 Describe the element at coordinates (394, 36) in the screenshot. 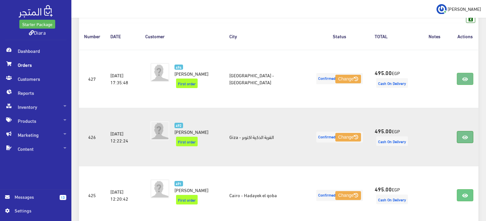

I see `th: TOTAL` at that location.